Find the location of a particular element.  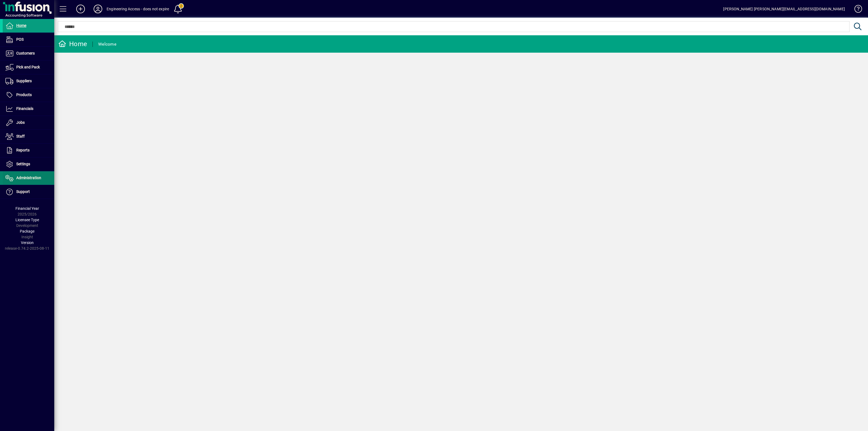

a: Financials is located at coordinates (28, 109).